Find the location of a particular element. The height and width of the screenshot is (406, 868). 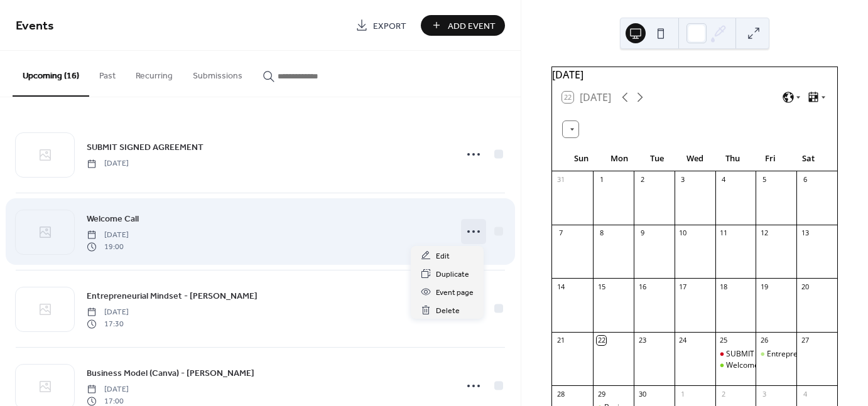

div: 14 is located at coordinates (560, 287).